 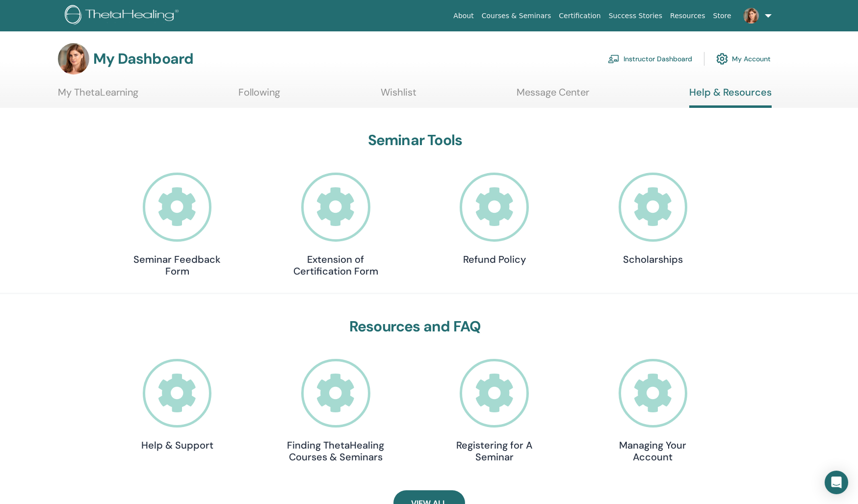 I want to click on h3: Resources and FAQ, so click(x=415, y=326).